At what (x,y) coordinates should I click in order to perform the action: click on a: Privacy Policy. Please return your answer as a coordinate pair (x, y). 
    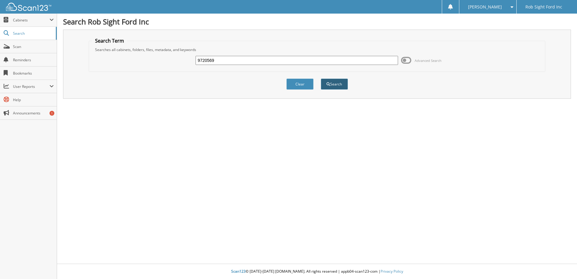
    Looking at the image, I should click on (392, 271).